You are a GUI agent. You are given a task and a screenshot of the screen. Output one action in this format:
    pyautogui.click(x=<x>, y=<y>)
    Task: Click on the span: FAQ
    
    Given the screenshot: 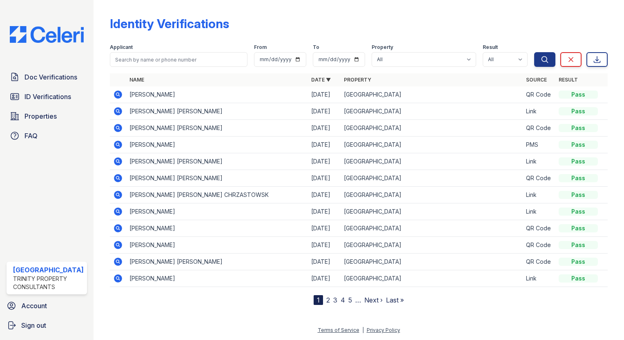 What is the action you would take?
    pyautogui.click(x=31, y=136)
    